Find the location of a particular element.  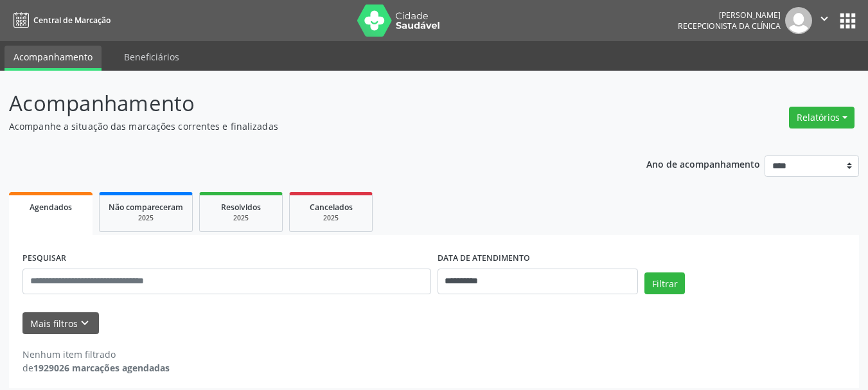

a: Beneficiários is located at coordinates (152, 57).